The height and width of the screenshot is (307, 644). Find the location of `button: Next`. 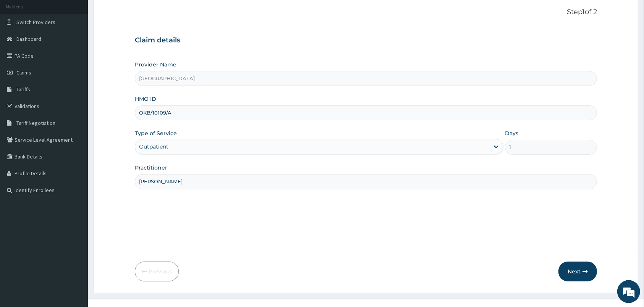

button: Next is located at coordinates (578, 271).